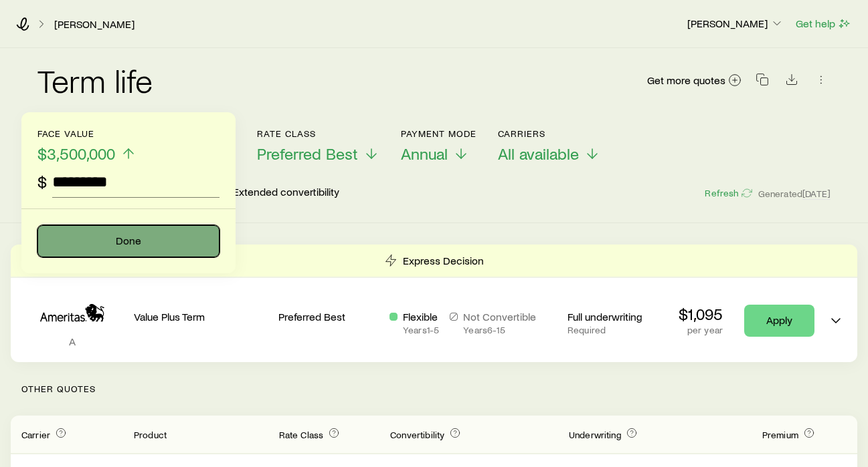  What do you see at coordinates (780, 434) in the screenshot?
I see `span: Premium` at bounding box center [780, 434].